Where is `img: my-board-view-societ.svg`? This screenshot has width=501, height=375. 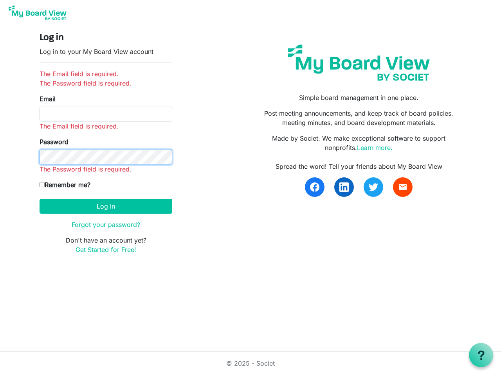
img: my-board-view-societ.svg is located at coordinates (358, 63).